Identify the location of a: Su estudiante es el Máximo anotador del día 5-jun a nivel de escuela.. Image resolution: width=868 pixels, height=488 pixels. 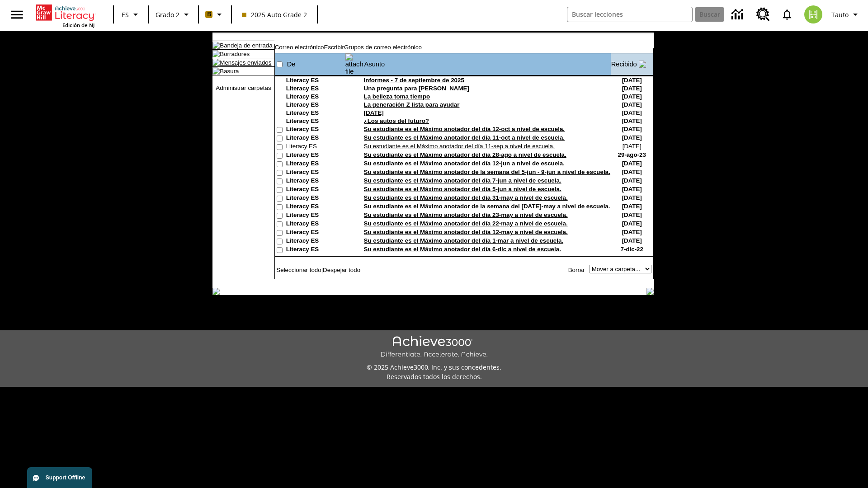
(463, 189).